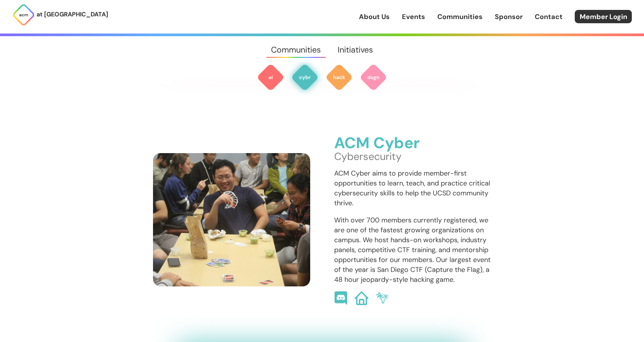 The width and height of the screenshot is (644, 342). What do you see at coordinates (305, 78) in the screenshot?
I see `img: ACM Cyber` at bounding box center [305, 78].